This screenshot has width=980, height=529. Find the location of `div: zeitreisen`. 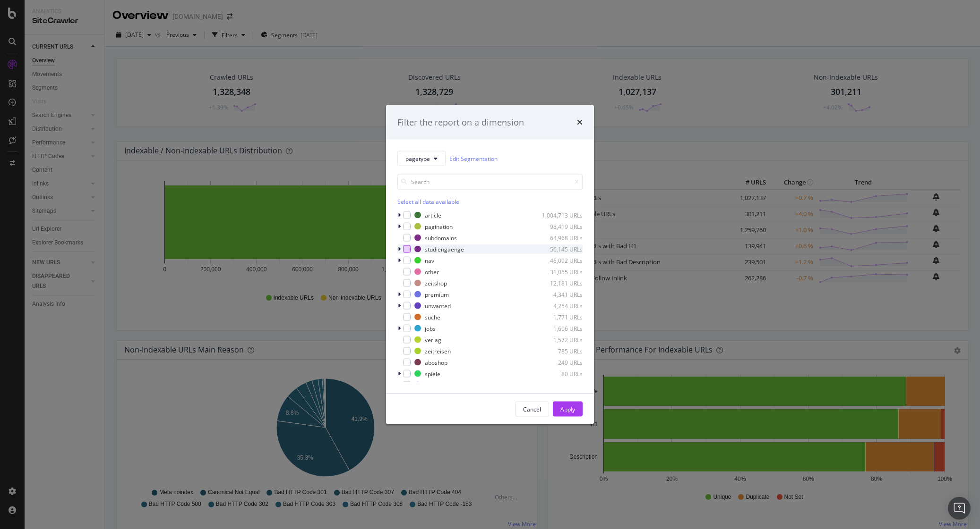

div: zeitreisen is located at coordinates (438, 351).